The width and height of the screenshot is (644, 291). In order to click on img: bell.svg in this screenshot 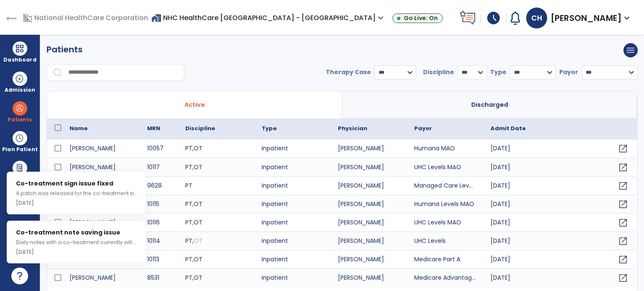, I will do `click(515, 18)`.